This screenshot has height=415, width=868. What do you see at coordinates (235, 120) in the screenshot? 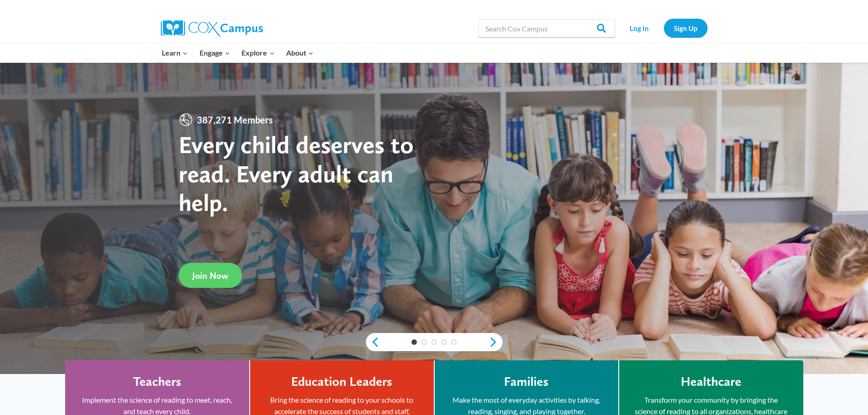
I see `span: 387,271 Members` at bounding box center [235, 120].